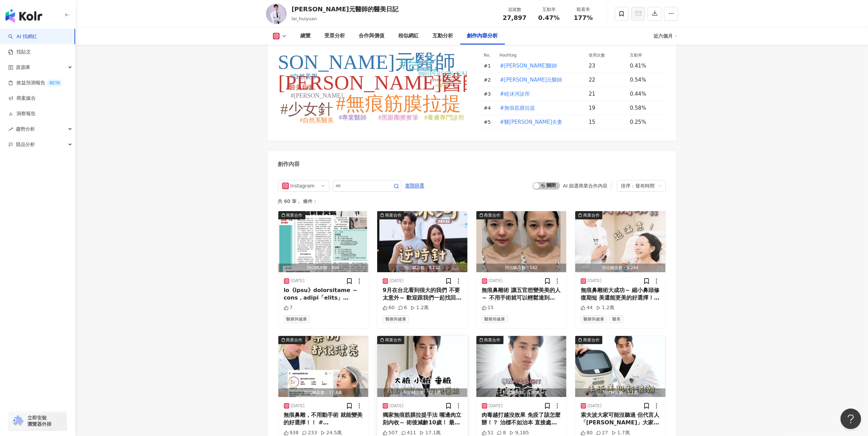  Describe the element at coordinates (584, 18) in the screenshot. I see `span: 177%` at that location.